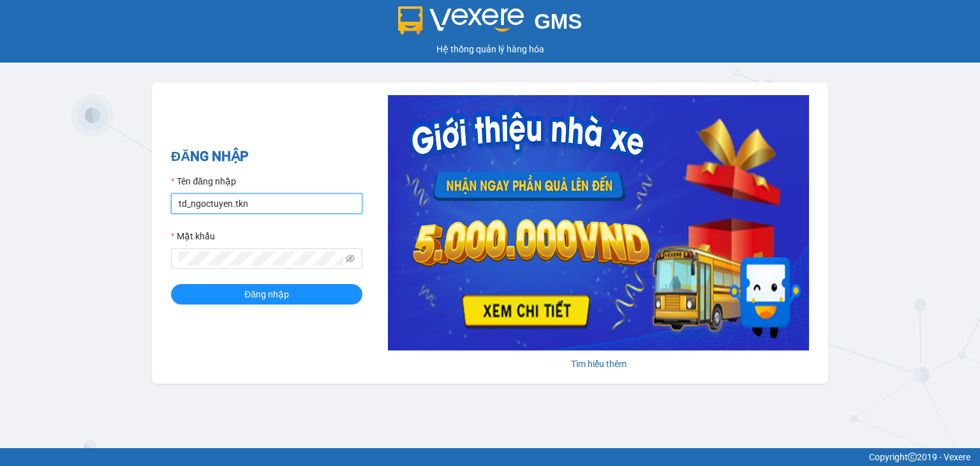 The image size is (980, 466). Describe the element at coordinates (599, 223) in the screenshot. I see `img: banner-0` at that location.